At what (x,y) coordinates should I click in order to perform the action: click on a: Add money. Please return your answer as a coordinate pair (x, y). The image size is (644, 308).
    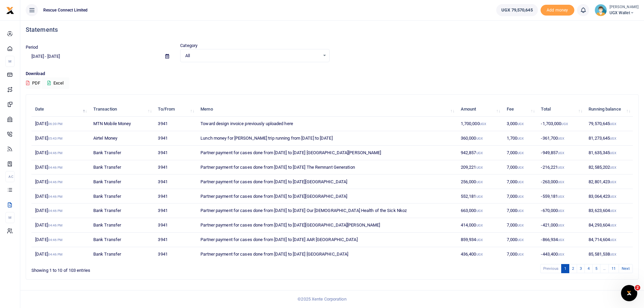
    Looking at the image, I should click on (557, 9).